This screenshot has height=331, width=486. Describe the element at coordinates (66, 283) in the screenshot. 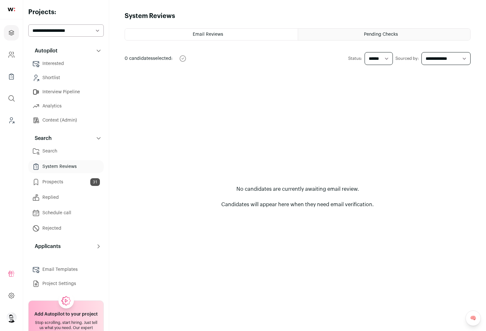

I see `a: Project Settings` at that location.